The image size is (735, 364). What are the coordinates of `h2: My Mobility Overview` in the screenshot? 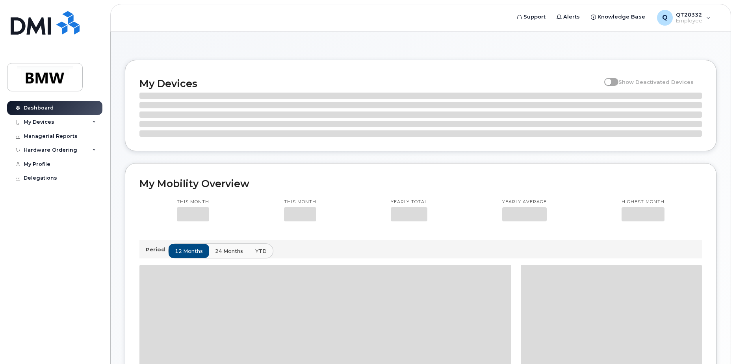 It's located at (421, 184).